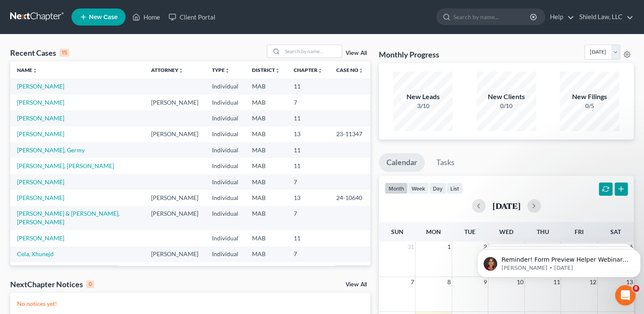 This screenshot has width=644, height=314. I want to click on a: Nameunfold_more, so click(27, 70).